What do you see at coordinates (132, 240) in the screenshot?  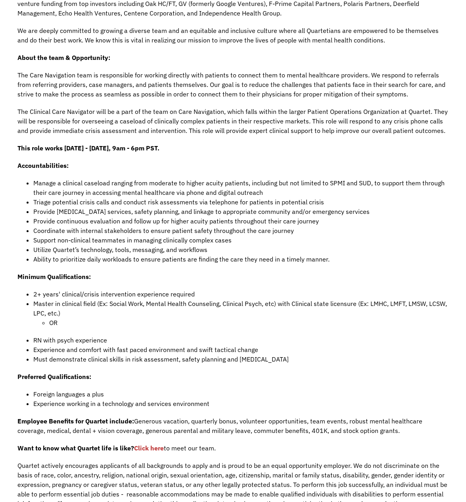 I see `span: Support non-clinical teammates in managing clinically complex cases` at bounding box center [132, 240].